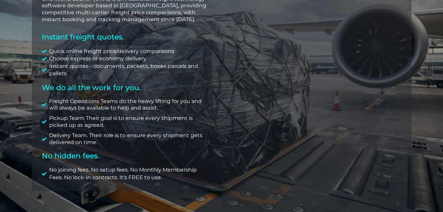  I want to click on span: Quick online freight price/delivery comparisons, so click(111, 51).